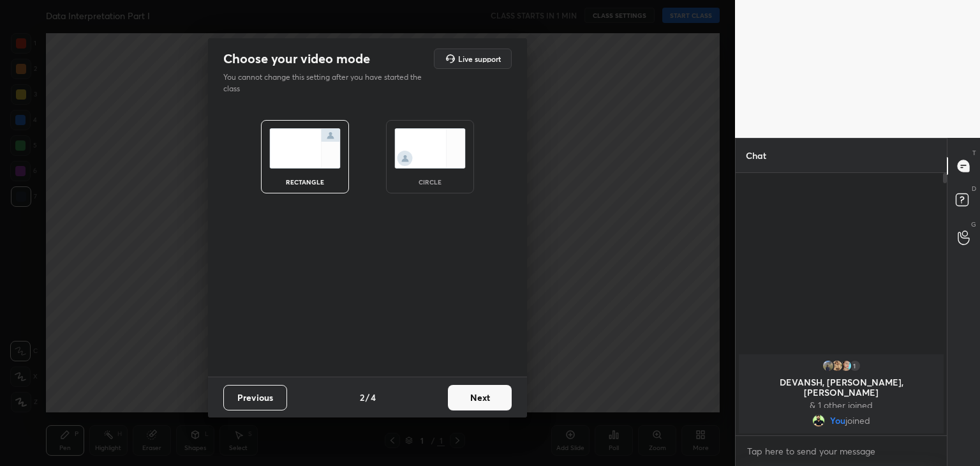 The image size is (980, 466). I want to click on h4: 2, so click(361, 397).